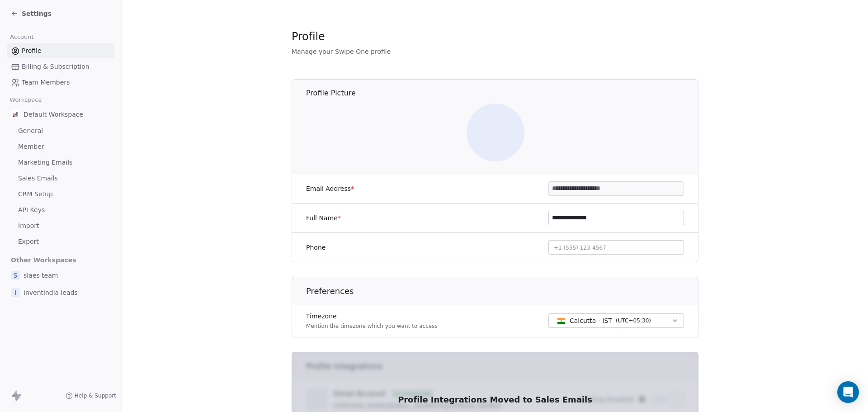  What do you see at coordinates (372, 326) in the screenshot?
I see `p: Mention the timezone which you want to access` at bounding box center [372, 326].